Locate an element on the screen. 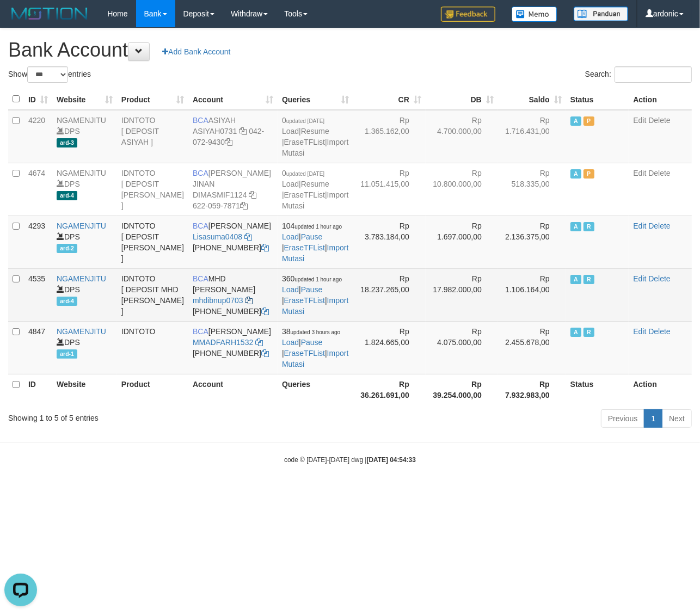 This screenshot has height=615, width=700. a: Copy 8692565770 to clipboard is located at coordinates (265, 353).